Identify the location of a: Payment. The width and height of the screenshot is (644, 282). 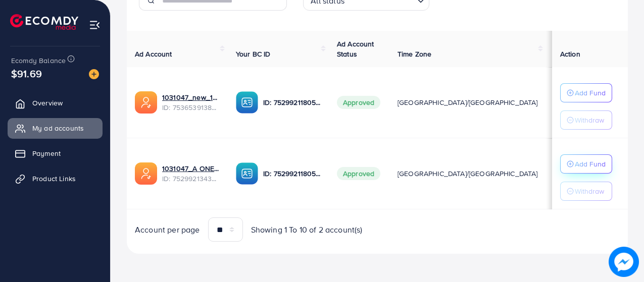
(55, 154).